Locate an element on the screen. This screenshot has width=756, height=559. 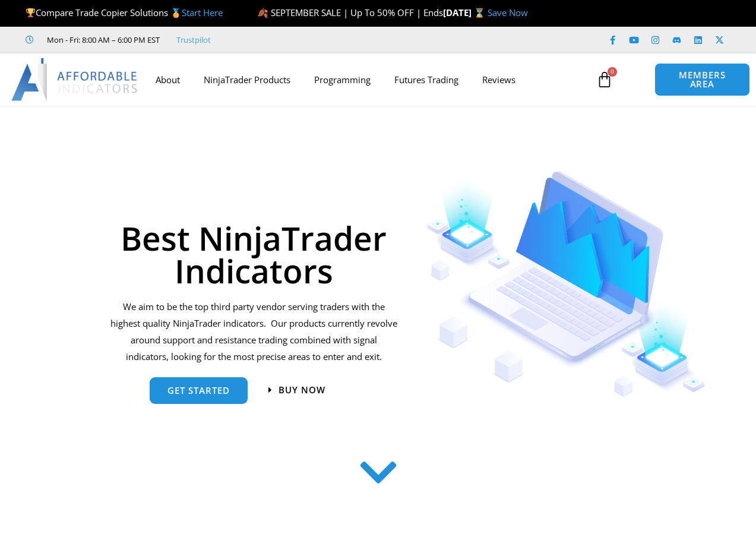
span: 0 is located at coordinates (612, 72).